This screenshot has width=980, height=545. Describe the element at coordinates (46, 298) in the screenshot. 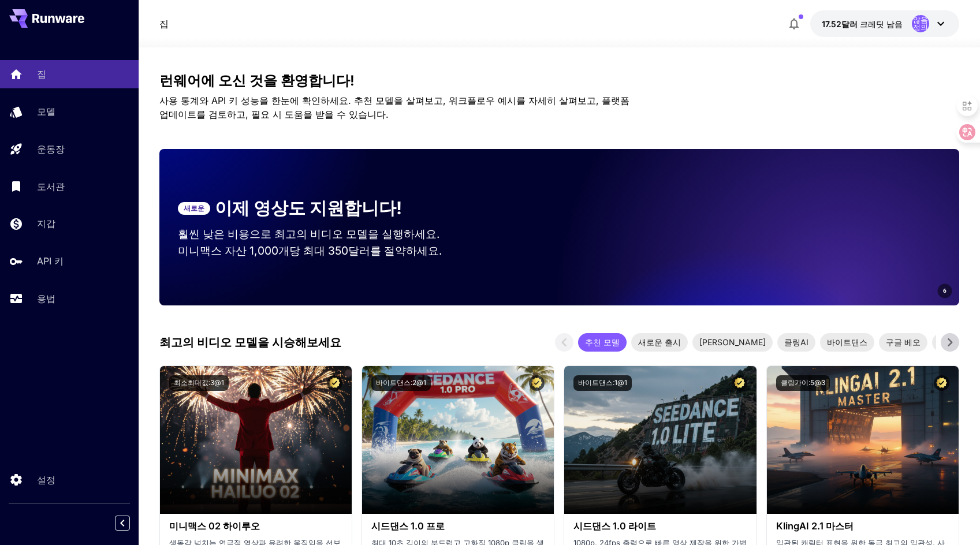

I see `font: 용법` at that location.